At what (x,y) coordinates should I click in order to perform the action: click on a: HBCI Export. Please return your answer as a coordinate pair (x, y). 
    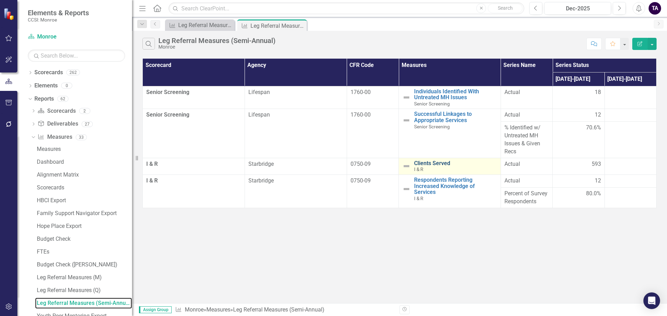
    Looking at the image, I should click on (83, 201).